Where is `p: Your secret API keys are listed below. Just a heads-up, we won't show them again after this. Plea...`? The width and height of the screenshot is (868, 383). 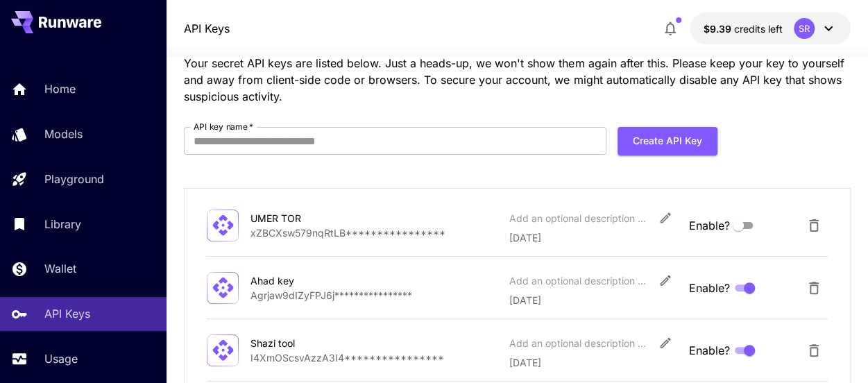
p: Your secret API keys are listed below. Just a heads-up, we won't show them again after this. Plea... is located at coordinates (517, 80).